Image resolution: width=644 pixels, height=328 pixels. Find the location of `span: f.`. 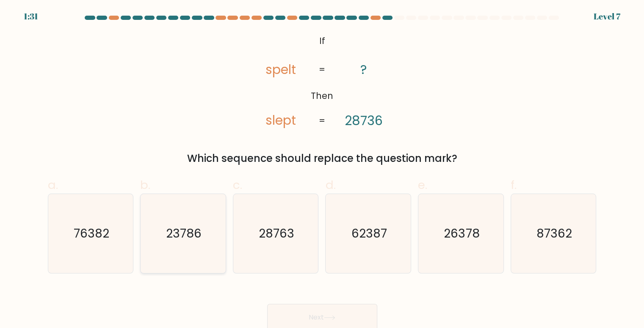

span: f. is located at coordinates (513, 185).